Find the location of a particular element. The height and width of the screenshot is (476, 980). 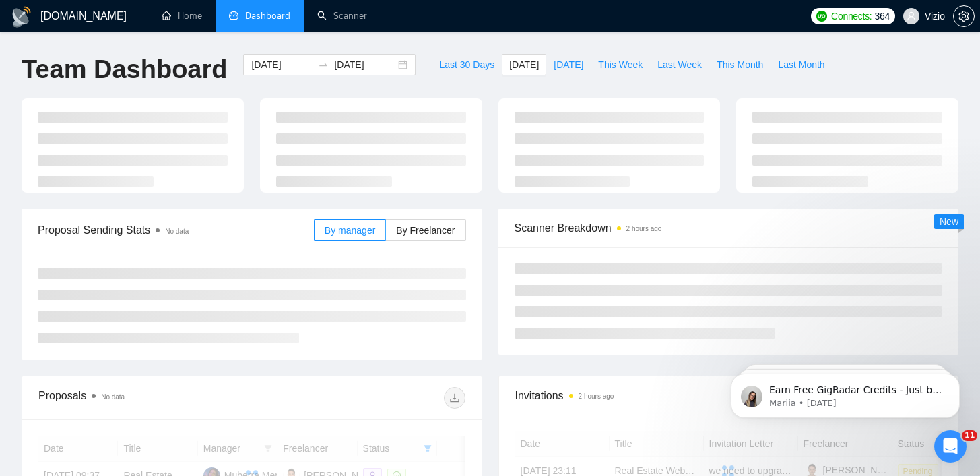

span: This Week is located at coordinates (620, 65).